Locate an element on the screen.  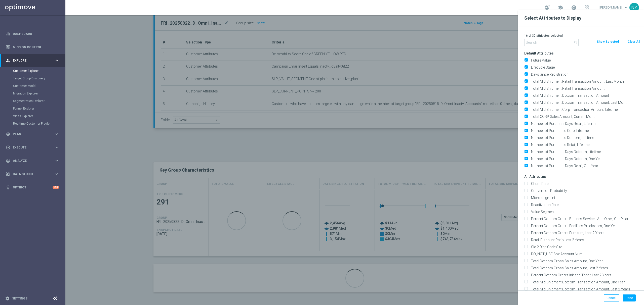
div: equalizer Dashboard is located at coordinates (33, 34).